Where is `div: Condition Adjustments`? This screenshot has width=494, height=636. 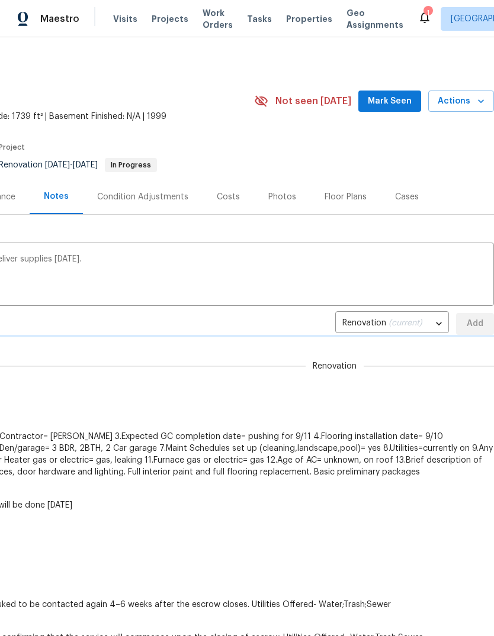 div: Condition Adjustments is located at coordinates (143, 197).